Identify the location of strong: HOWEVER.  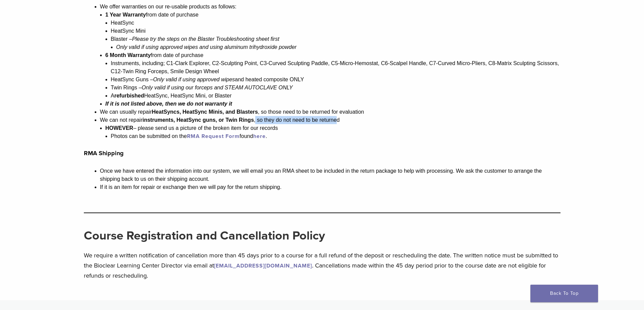
(119, 128).